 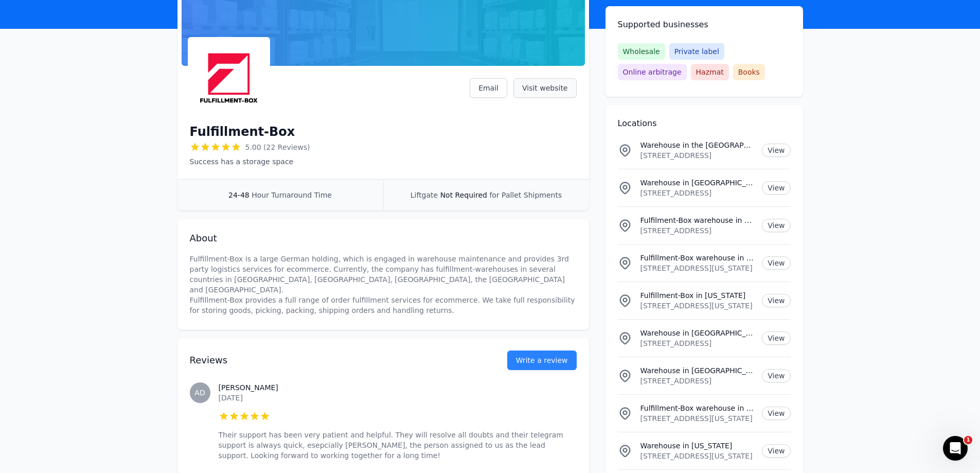 I want to click on a: Email, so click(x=488, y=88).